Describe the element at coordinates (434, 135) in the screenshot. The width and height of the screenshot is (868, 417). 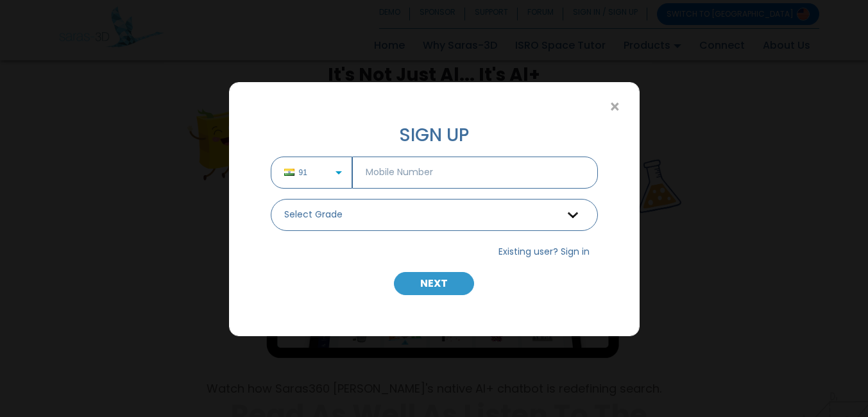
I see `h3: SIGN UP` at that location.